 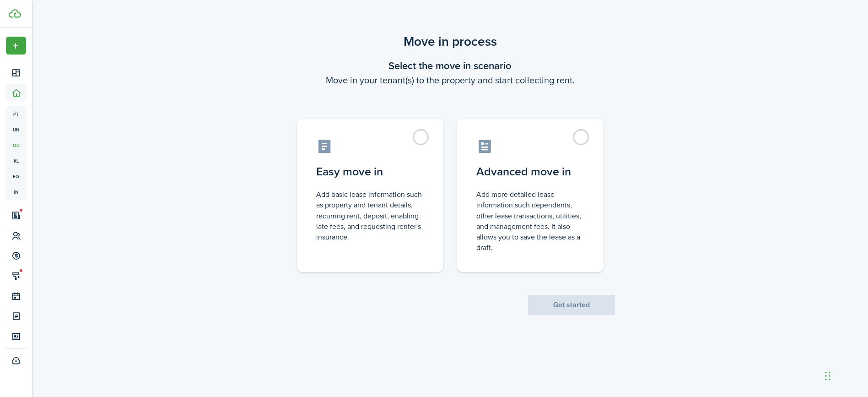 What do you see at coordinates (16, 145) in the screenshot?
I see `a: oc` at bounding box center [16, 145].